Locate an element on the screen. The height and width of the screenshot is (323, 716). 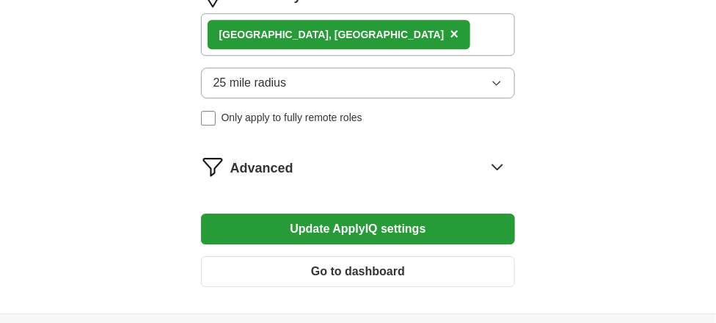
button: Go to dashboard is located at coordinates (358, 271).